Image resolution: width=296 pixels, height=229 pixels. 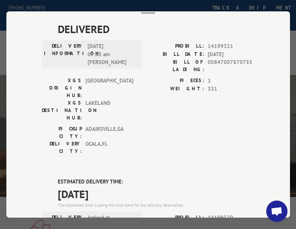 I want to click on span: 00847007870755, so click(x=231, y=66).